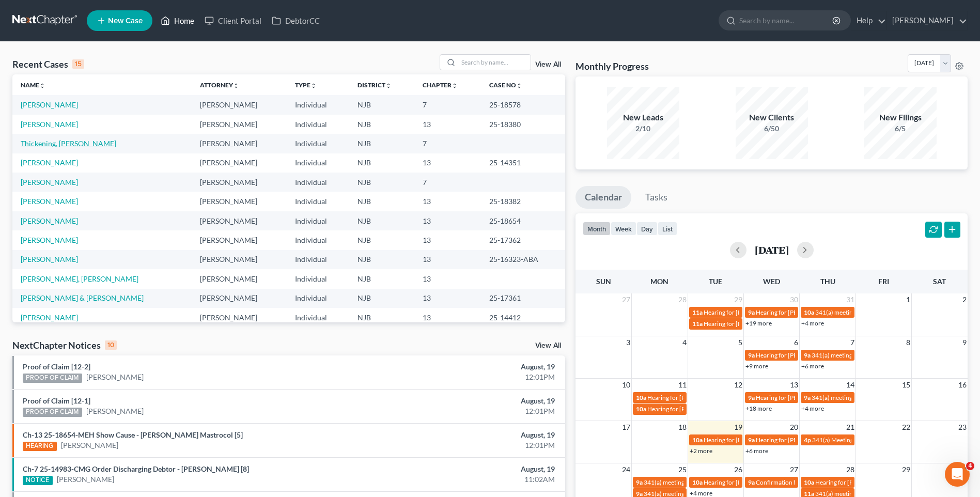 This screenshot has height=497, width=980. Describe the element at coordinates (64, 345) in the screenshot. I see `div: NextChapter Notices` at that location.